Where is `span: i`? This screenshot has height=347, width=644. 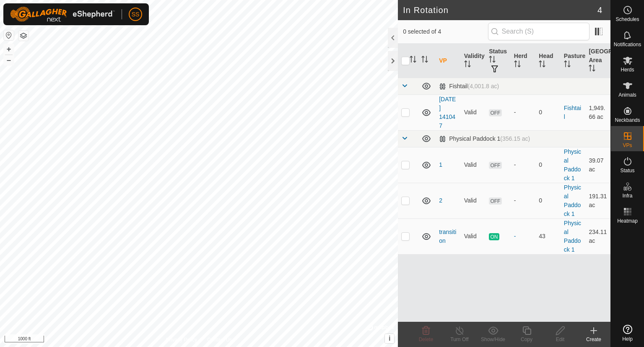 span: i is located at coordinates (389, 338).